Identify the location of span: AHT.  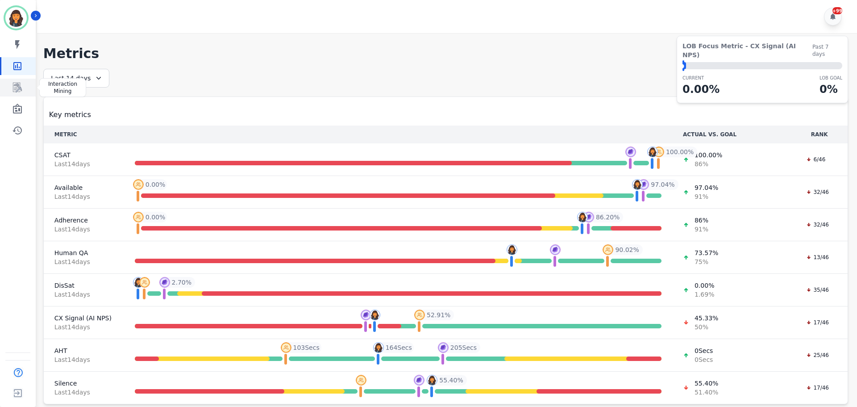
(84, 350).